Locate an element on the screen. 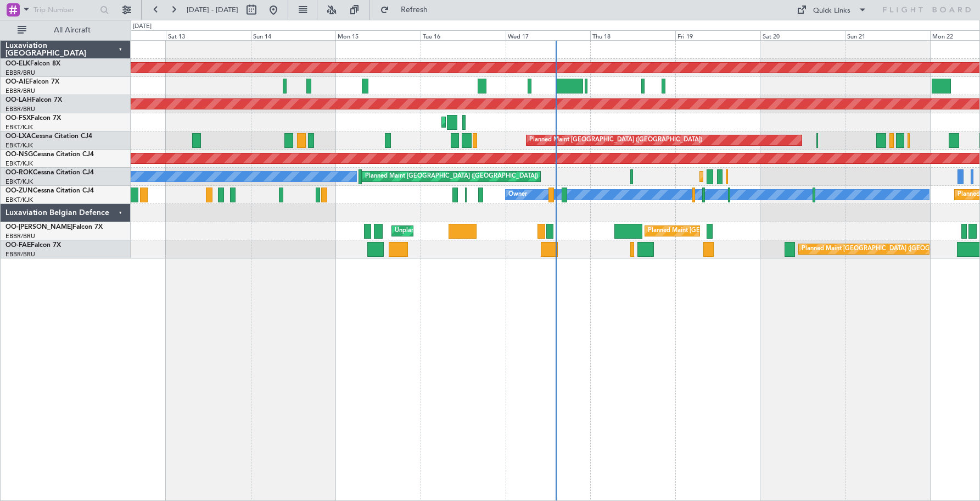 The width and height of the screenshot is (980, 501). div: Wed 17 is located at coordinates (548, 35).